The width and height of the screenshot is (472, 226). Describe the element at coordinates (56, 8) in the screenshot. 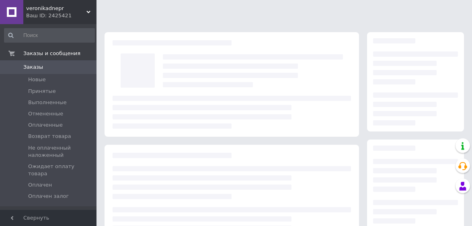

I see `span: veronikadnepr` at that location.